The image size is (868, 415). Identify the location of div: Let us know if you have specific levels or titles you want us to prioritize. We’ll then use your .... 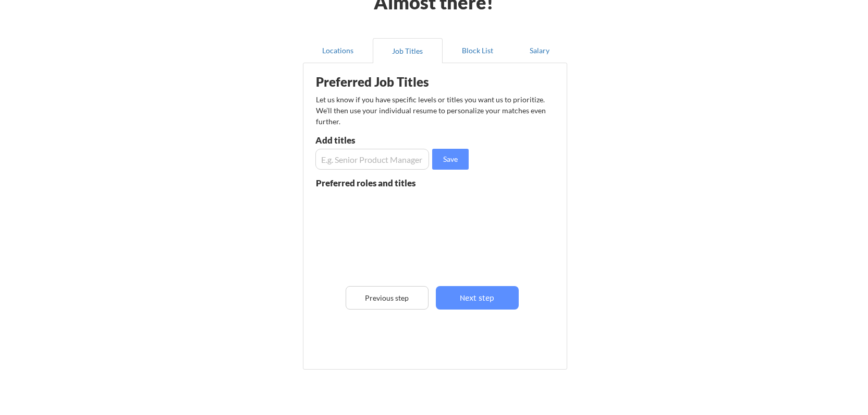
(431, 110).